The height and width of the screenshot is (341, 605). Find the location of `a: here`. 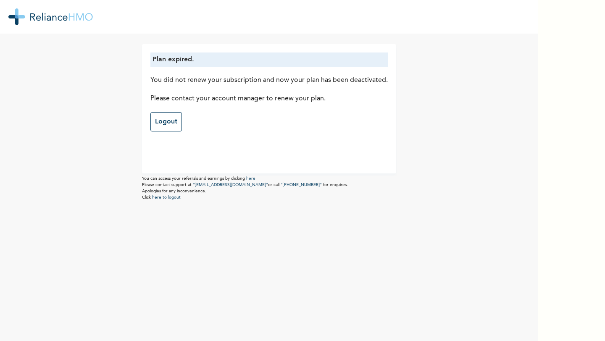

a: here is located at coordinates (251, 178).